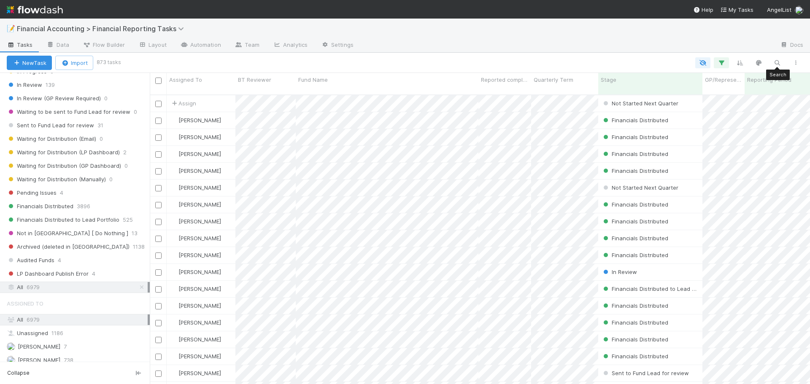 The width and height of the screenshot is (810, 384). Describe the element at coordinates (640, 103) in the screenshot. I see `span: Not Started Next Quarter` at that location.